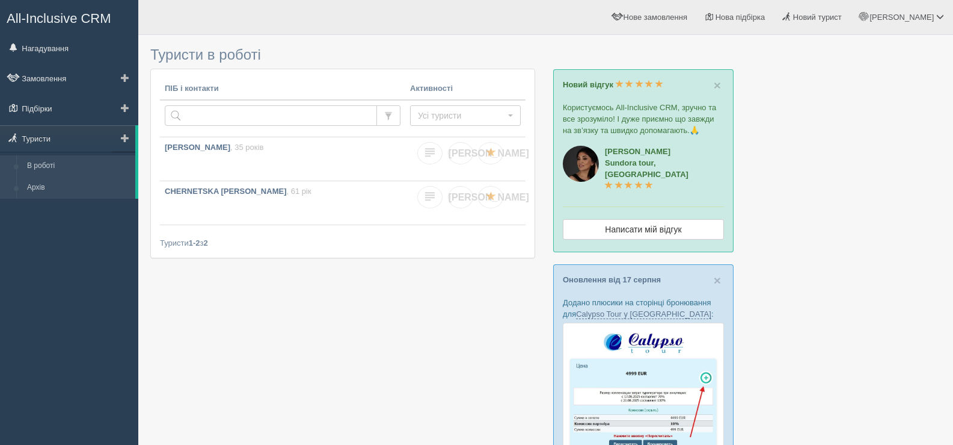 The height and width of the screenshot is (445, 953). I want to click on span: Нове замовлення, so click(656, 17).